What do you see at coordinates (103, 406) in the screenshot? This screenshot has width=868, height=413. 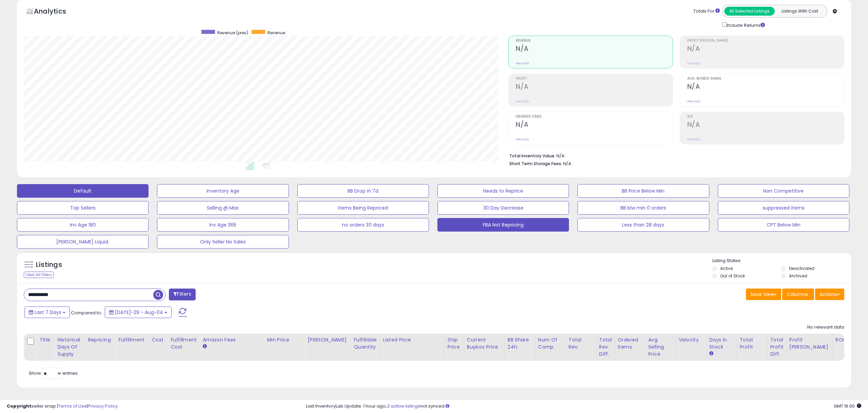 I see `a: Privacy Policy` at bounding box center [103, 406].